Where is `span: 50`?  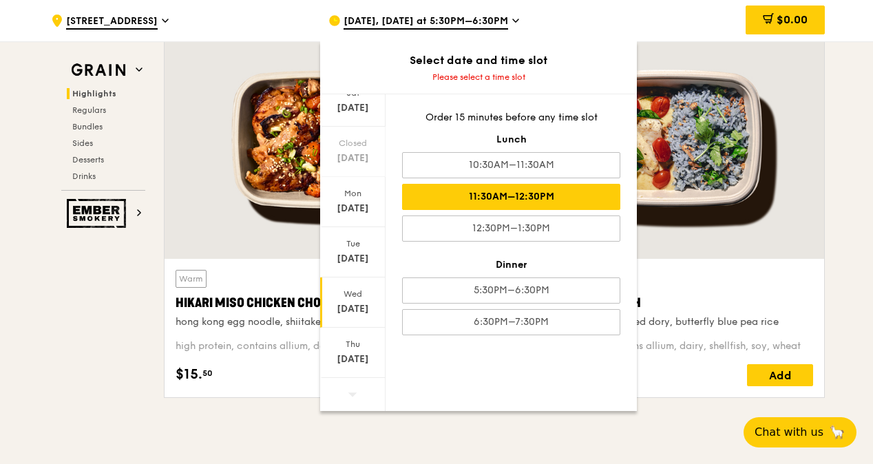
span: 50 is located at coordinates (207, 373).